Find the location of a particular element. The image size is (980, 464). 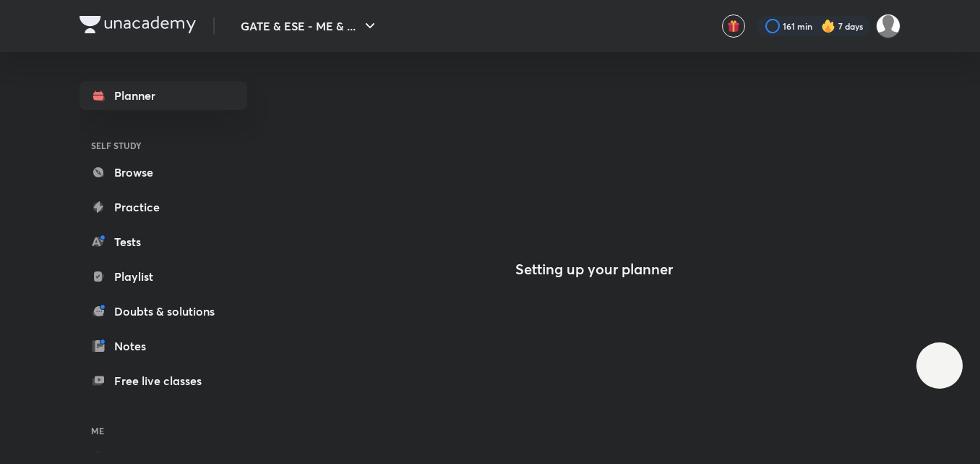

a: Browse is located at coordinates (163, 172).